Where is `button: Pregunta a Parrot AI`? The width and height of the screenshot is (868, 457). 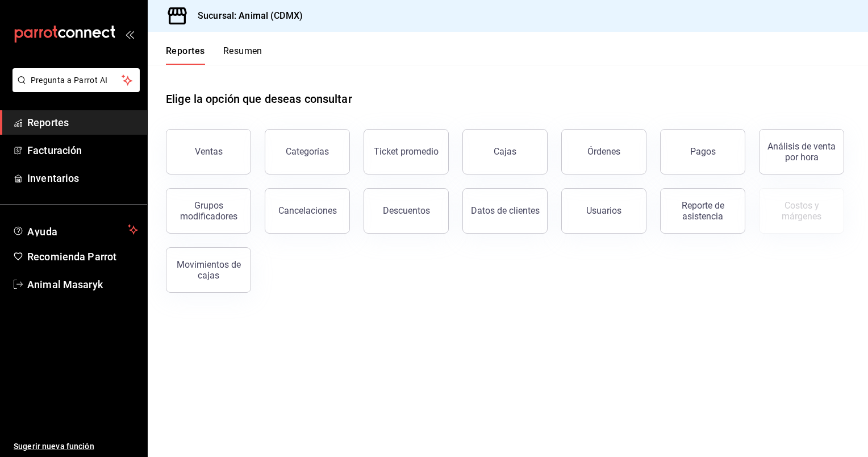
button: Pregunta a Parrot AI is located at coordinates (76, 80).